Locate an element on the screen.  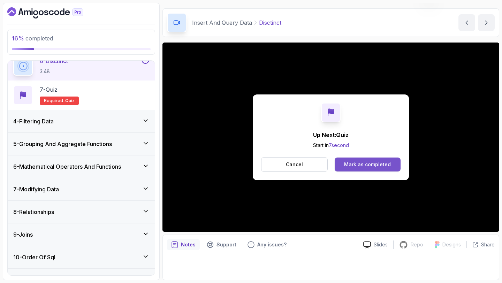
button: notes button is located at coordinates (183, 245).